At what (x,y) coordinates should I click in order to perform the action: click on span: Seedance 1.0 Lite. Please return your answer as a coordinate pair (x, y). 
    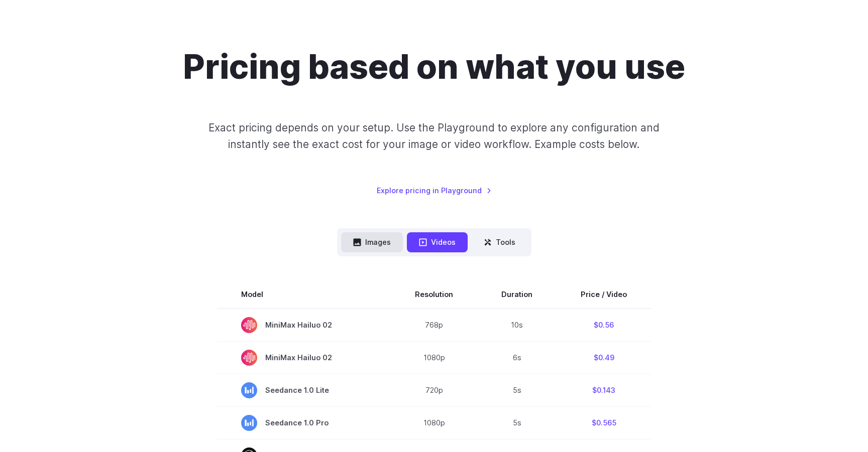
    Looking at the image, I should click on (304, 391).